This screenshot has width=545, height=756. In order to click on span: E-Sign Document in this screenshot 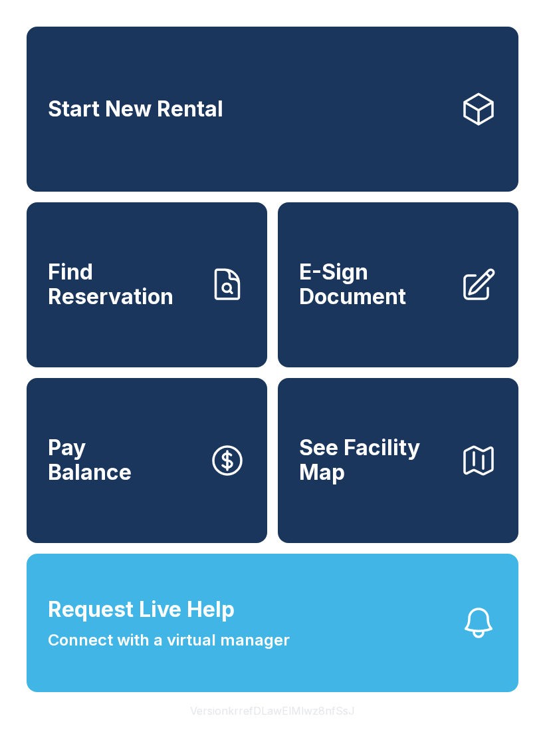, I will do `click(375, 284)`.